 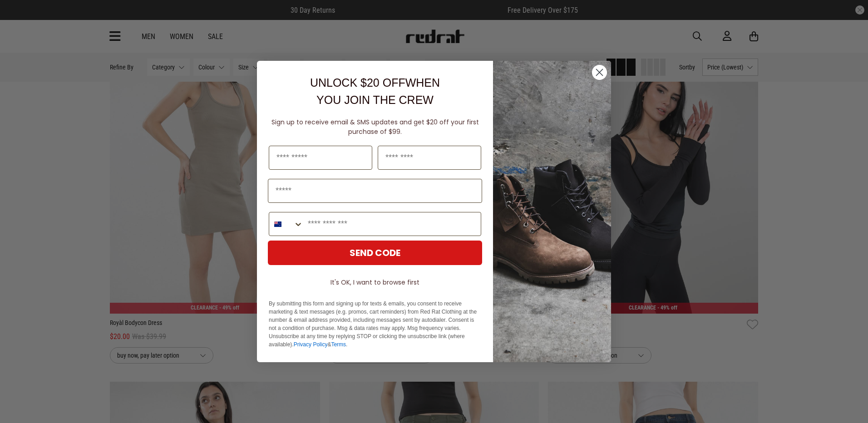 I want to click on button: Close dialog, so click(x=599, y=72).